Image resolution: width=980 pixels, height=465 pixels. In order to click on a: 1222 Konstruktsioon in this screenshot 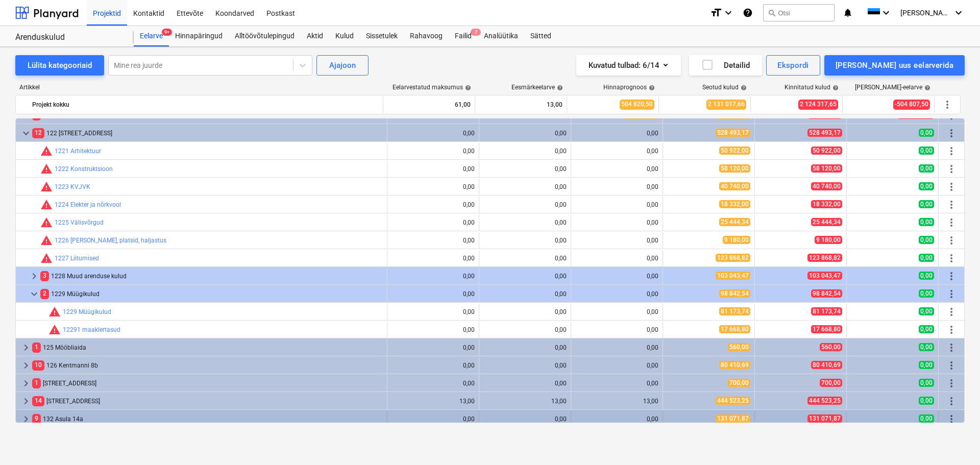, I will do `click(83, 169)`.